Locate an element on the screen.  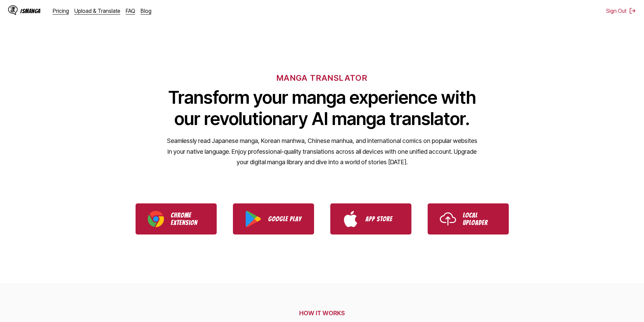
button: Sign Out is located at coordinates (621, 11).